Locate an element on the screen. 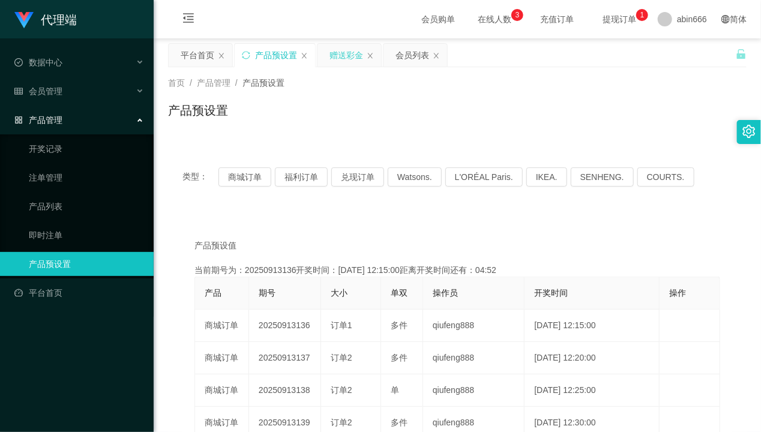 The image size is (761, 432). button: L'ORÉAL Paris. is located at coordinates (483, 177).